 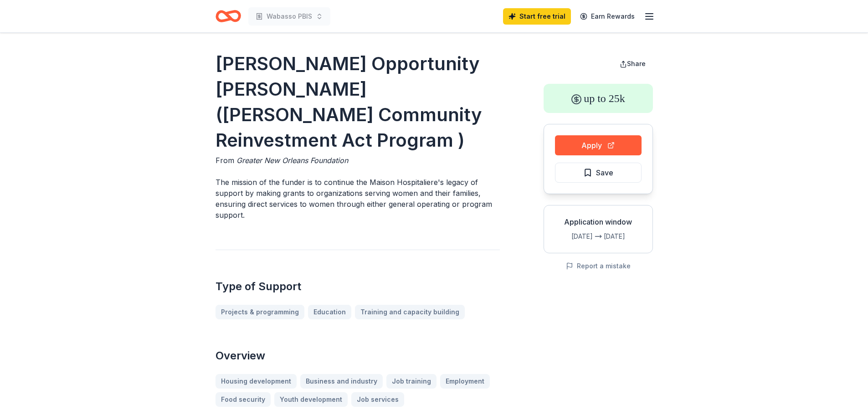 I want to click on a: Education, so click(x=330, y=312).